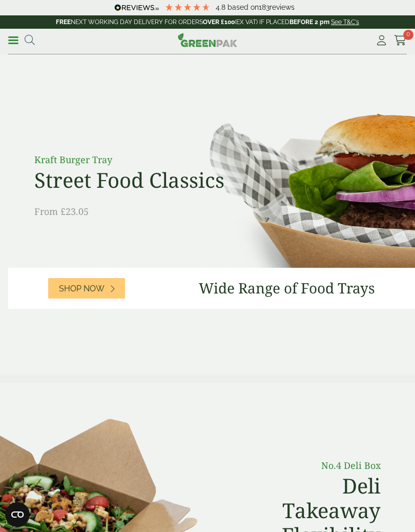 Image resolution: width=415 pixels, height=532 pixels. Describe the element at coordinates (408, 35) in the screenshot. I see `span: 0` at that location.